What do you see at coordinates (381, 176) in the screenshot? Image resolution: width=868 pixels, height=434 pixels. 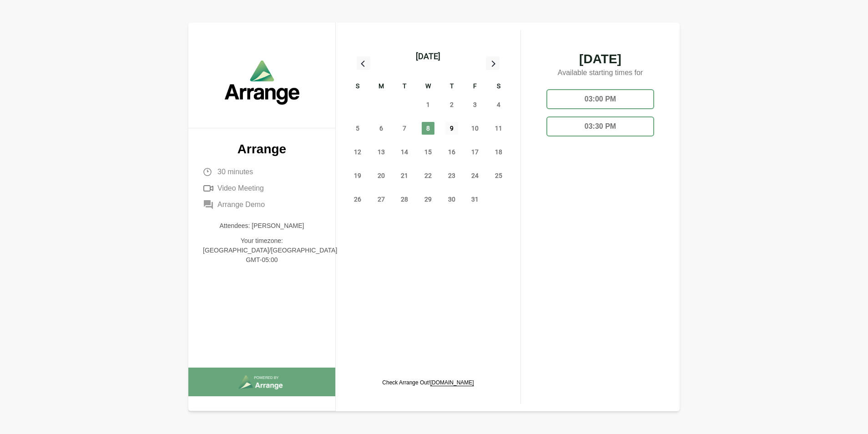 I see `span: Monday, October 20, 2025` at bounding box center [381, 176].